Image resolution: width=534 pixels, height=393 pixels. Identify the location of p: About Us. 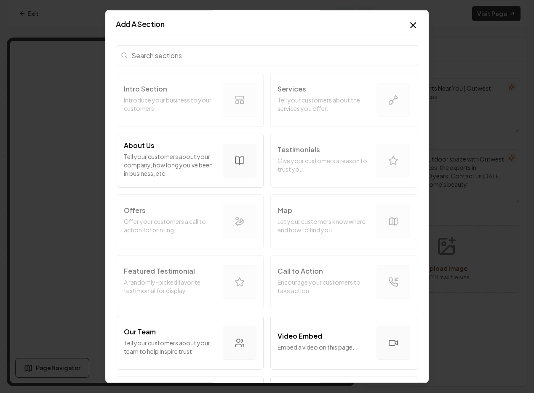
(139, 145).